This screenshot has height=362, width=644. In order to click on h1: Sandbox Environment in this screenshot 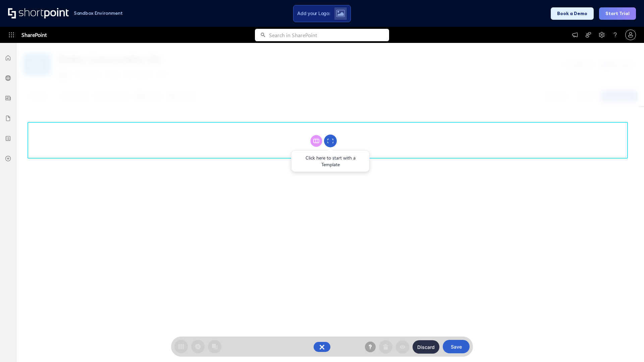, I will do `click(98, 13)`.